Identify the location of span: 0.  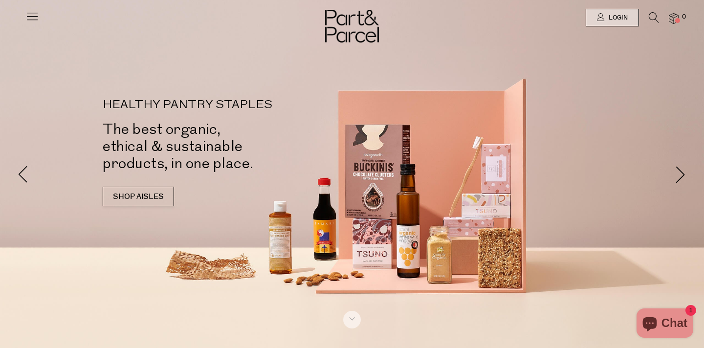
(684, 17).